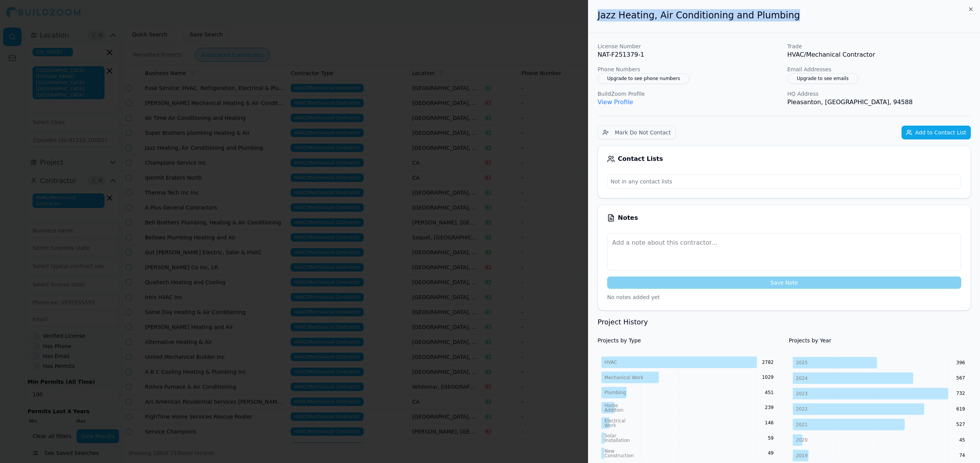  I want to click on tspan: 2021, so click(801, 425).